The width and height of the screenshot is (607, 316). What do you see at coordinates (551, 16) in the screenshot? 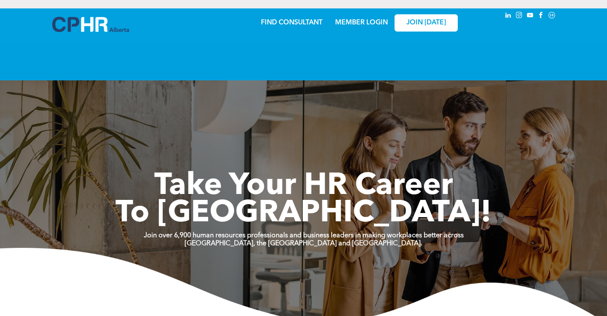
I see `a: Social network` at bounding box center [551, 16].